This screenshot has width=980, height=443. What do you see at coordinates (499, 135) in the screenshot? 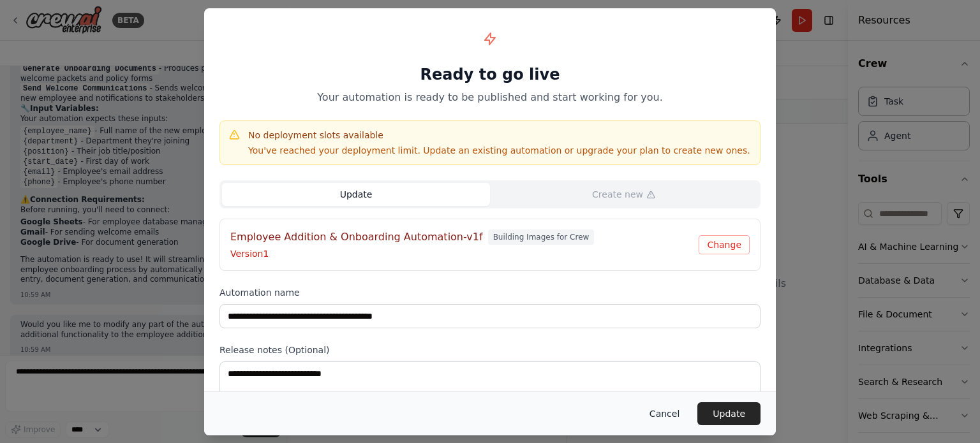
I see `h4: No deployment slots available` at bounding box center [499, 135].